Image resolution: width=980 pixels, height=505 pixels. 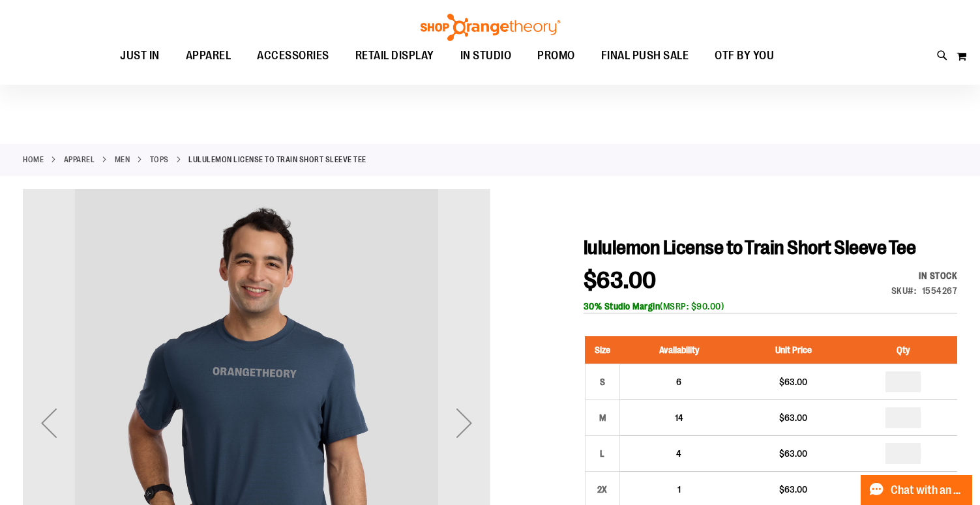 What do you see at coordinates (744, 56) in the screenshot?
I see `span: OTF BY YOU` at bounding box center [744, 56].